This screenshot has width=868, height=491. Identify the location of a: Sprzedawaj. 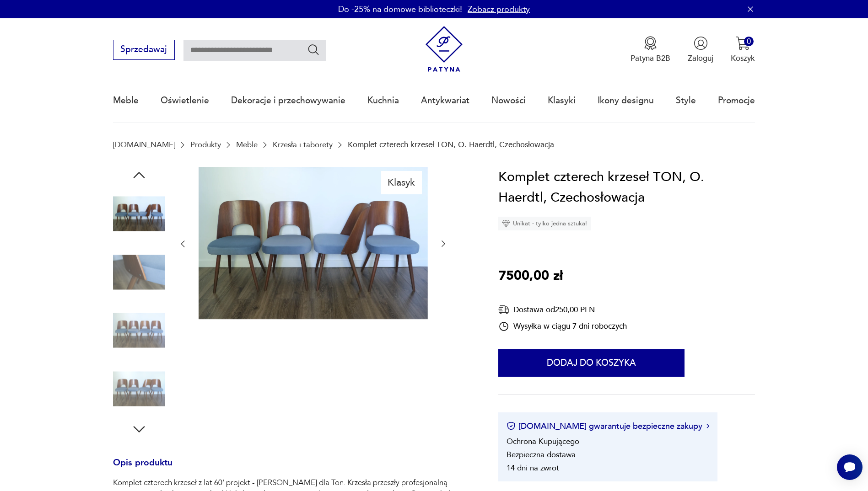
(144, 50).